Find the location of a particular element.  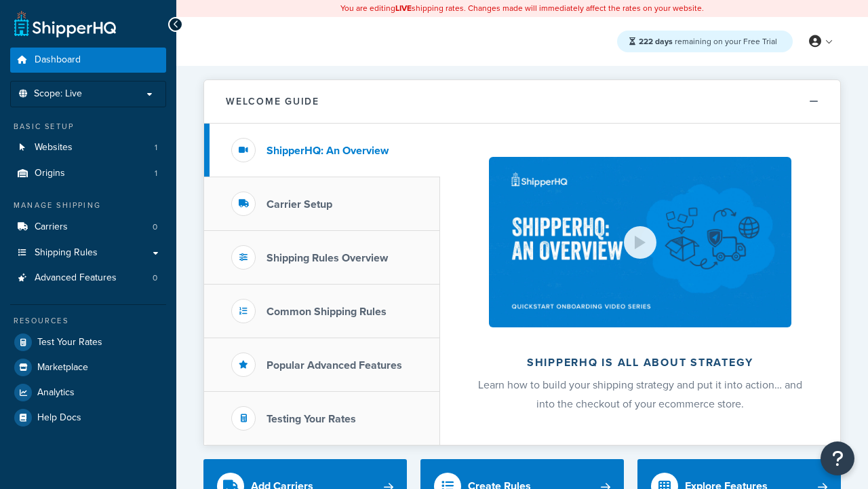

a: Advanced Features0 is located at coordinates (88, 277).